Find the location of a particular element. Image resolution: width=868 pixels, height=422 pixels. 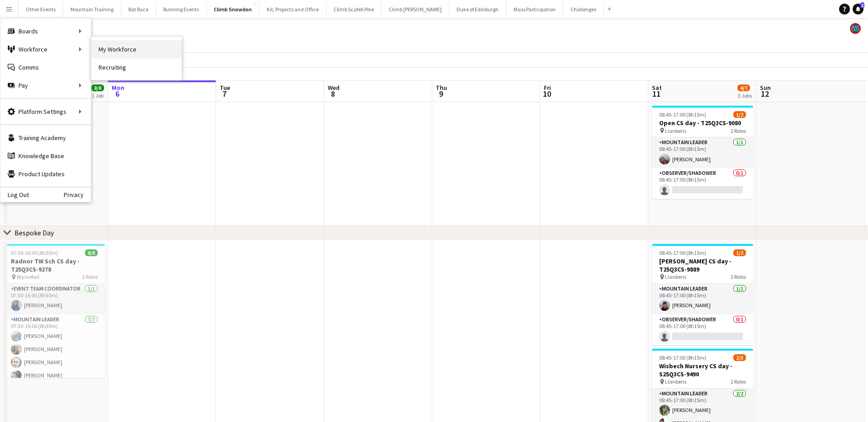

button: Climb Scafell Pike is located at coordinates (353, 9).